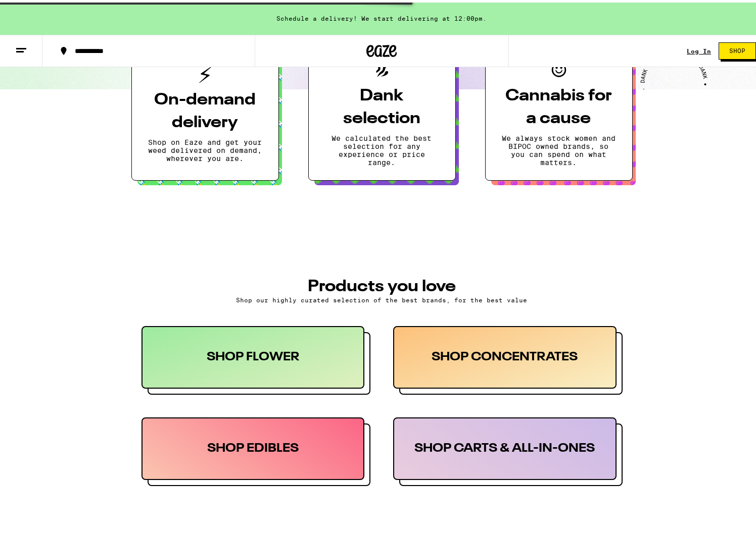 The width and height of the screenshot is (756, 534). Describe the element at coordinates (559, 105) in the screenshot. I see `h3: Cannabis for a cause` at that location.